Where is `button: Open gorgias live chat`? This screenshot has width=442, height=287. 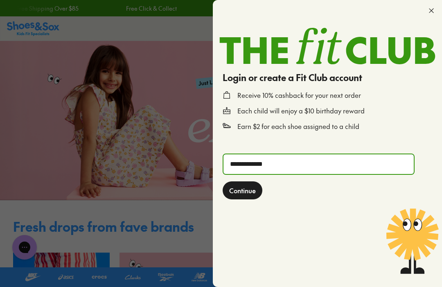 button: Open gorgias live chat is located at coordinates (16, 15).